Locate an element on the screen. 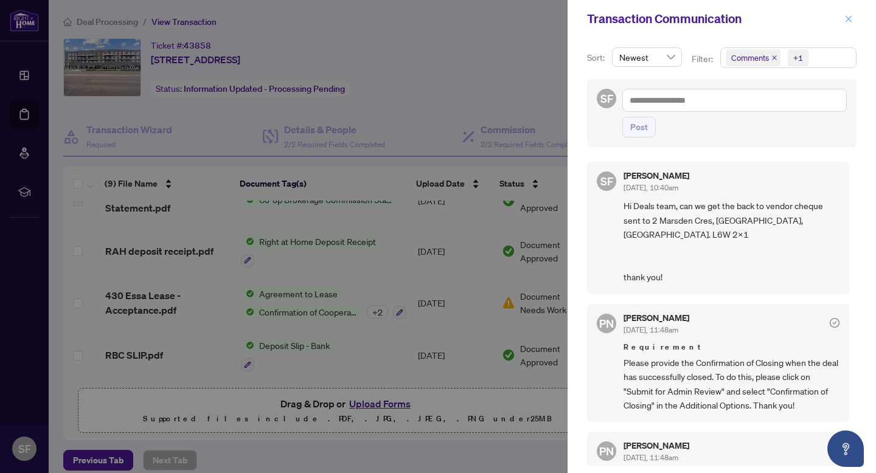  button: Open asap is located at coordinates (846, 449).